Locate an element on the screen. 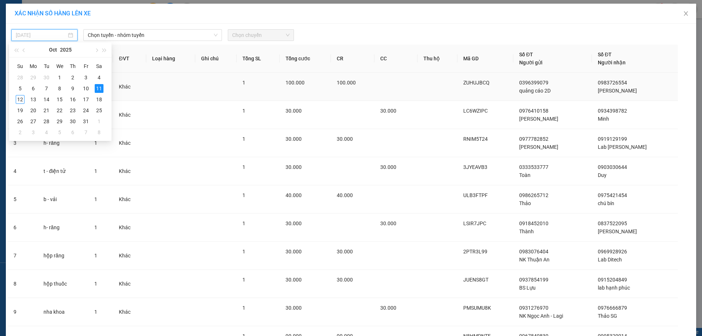  span: Toàn is located at coordinates (525, 175).